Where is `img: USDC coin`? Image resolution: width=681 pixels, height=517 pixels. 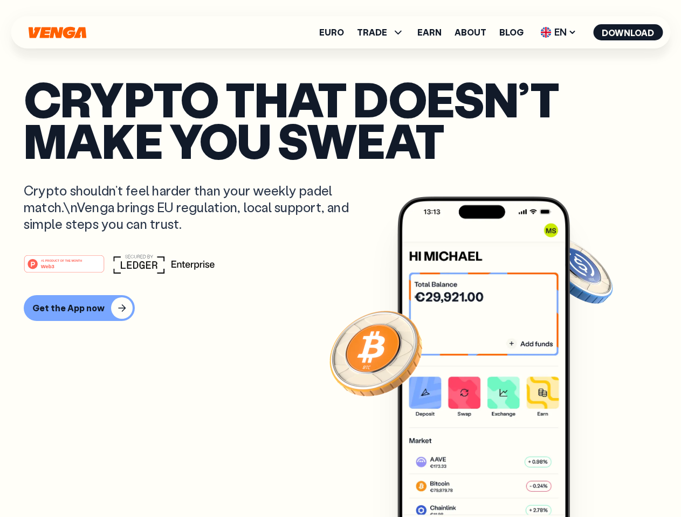 img: USDC coin is located at coordinates (576, 271).